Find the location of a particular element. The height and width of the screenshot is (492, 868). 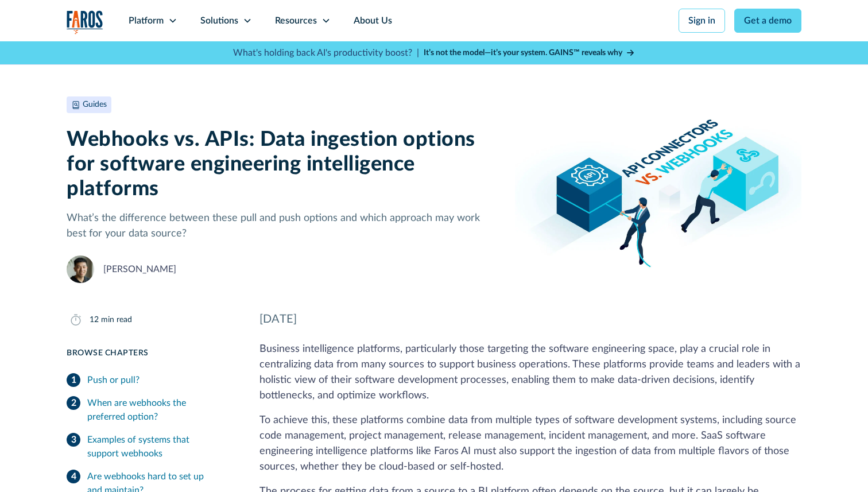

img: Blog banner image depicting the difference between pull and push when comparing API connectors to... is located at coordinates (658, 190).